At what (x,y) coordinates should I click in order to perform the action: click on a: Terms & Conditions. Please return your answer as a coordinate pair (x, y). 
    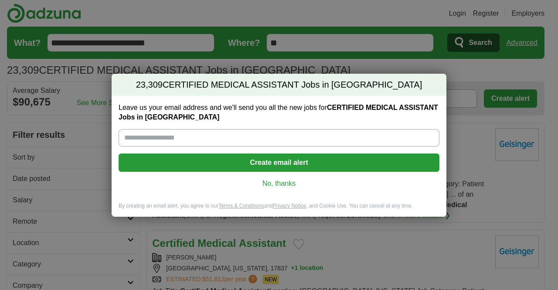
    Looking at the image, I should click on (241, 206).